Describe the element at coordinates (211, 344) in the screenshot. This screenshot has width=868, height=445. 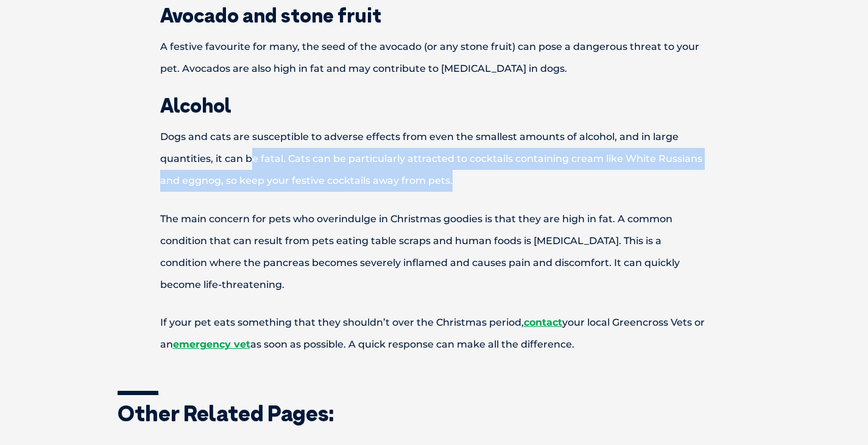
I see `a: emergency vet` at that location.